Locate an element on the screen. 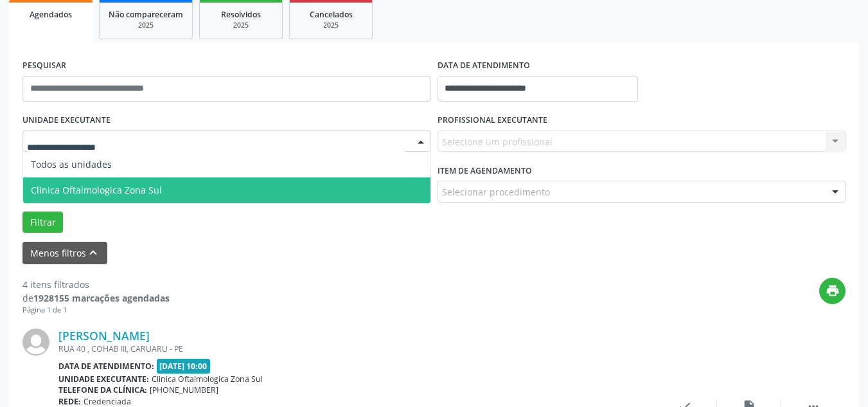  b: Unidade executante: is located at coordinates (103, 379).